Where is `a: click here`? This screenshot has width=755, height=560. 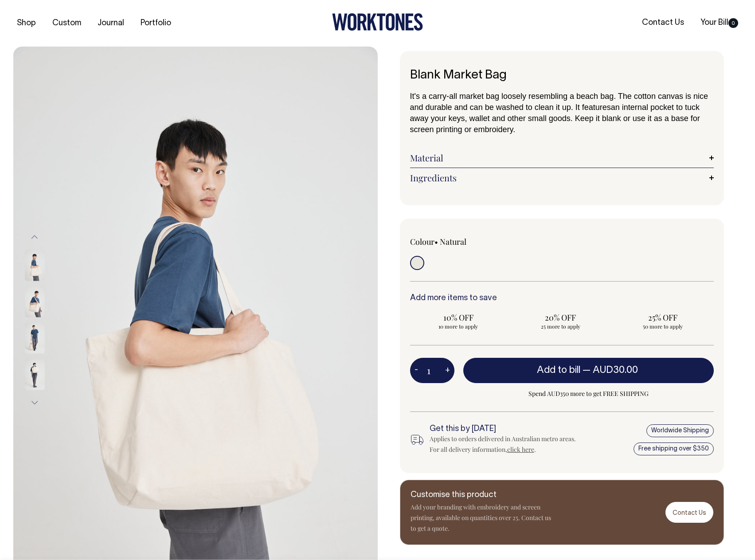 a: click here is located at coordinates (520, 449).